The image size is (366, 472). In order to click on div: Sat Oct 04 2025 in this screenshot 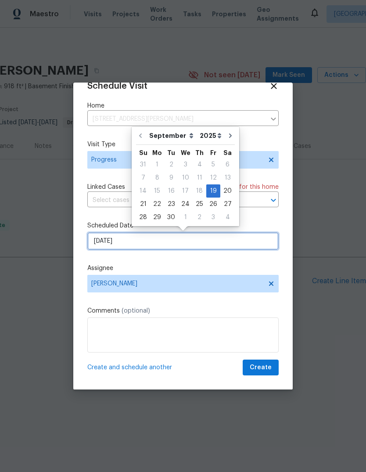, I will do `click(227, 217)`.